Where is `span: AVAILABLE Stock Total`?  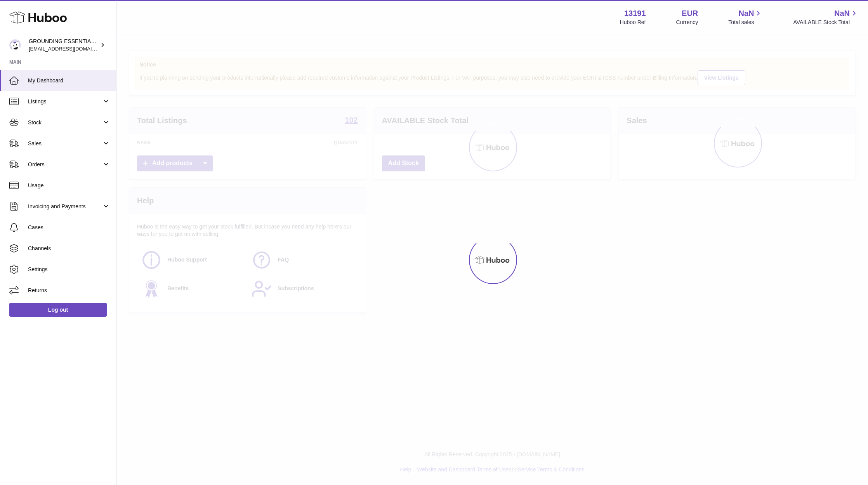
span: AVAILABLE Stock Total is located at coordinates (826, 22).